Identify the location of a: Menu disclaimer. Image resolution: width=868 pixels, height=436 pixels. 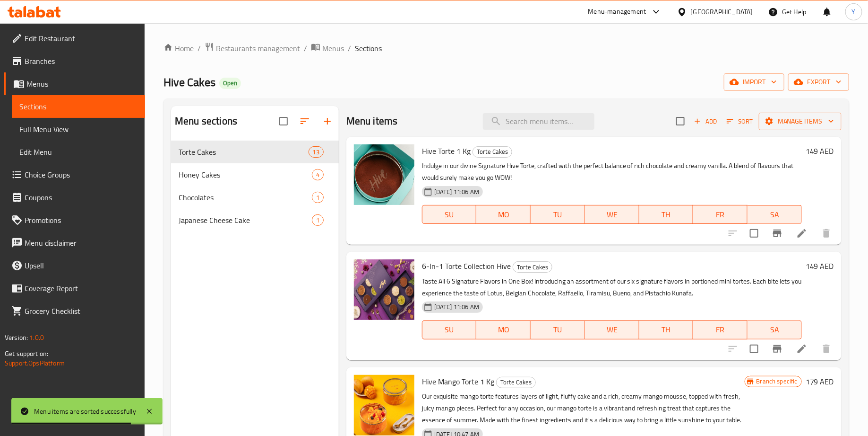
(74, 242).